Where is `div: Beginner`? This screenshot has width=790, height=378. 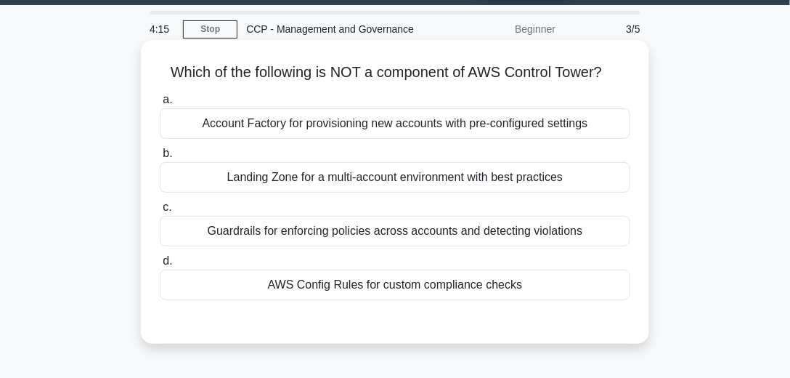
div: Beginner is located at coordinates (500, 29).